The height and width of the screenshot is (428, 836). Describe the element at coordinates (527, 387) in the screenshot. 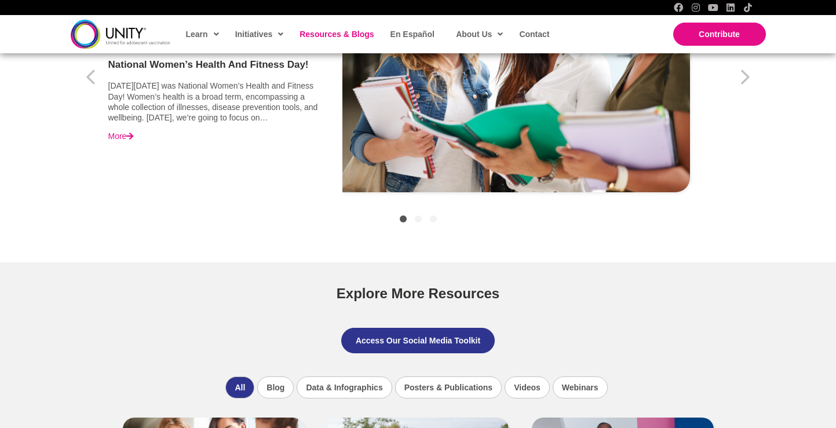

I see `li: Videos` at that location.